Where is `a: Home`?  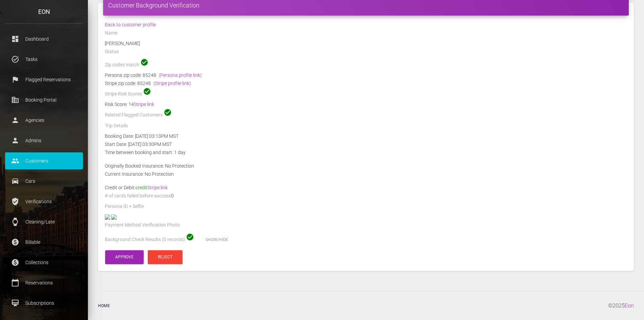 a: Home is located at coordinates (104, 305).